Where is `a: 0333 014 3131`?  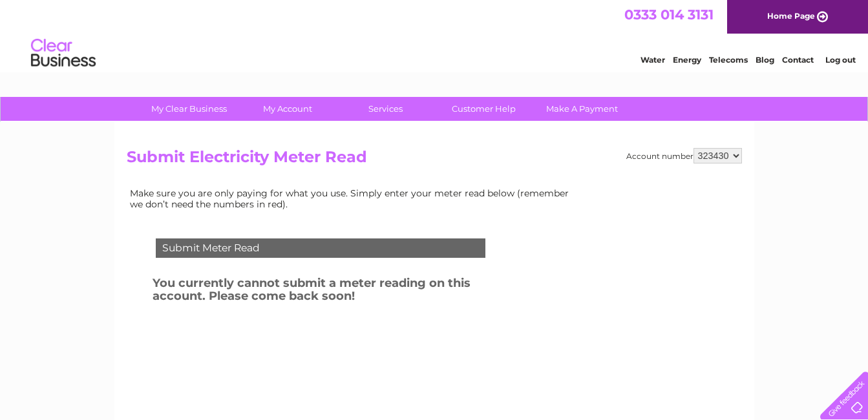
a: 0333 014 3131 is located at coordinates (669, 15).